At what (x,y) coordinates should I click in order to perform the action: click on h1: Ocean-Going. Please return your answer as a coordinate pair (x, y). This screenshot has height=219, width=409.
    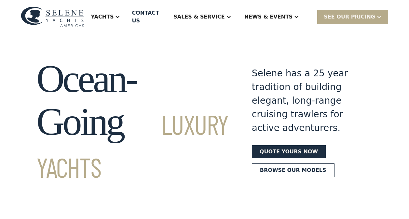
    Looking at the image, I should click on (133, 122).